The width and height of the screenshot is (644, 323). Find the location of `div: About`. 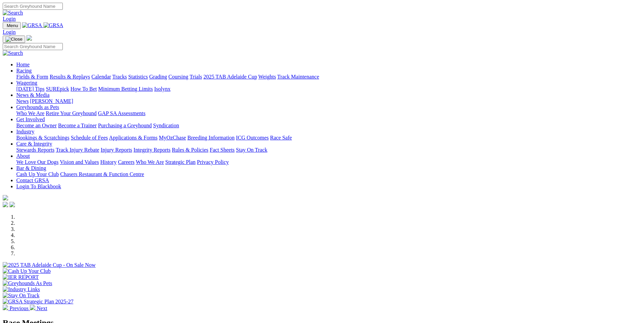

div: About is located at coordinates (328, 163).